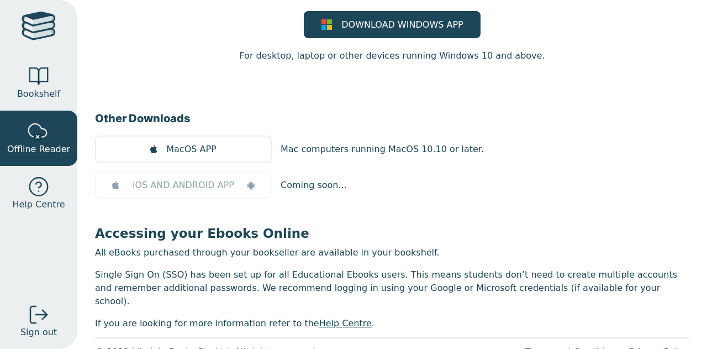  What do you see at coordinates (314, 185) in the screenshot?
I see `p: Coming soon...` at bounding box center [314, 185].